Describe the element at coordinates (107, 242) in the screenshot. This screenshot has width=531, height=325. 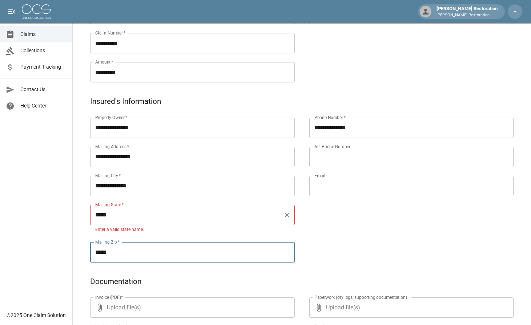
I see `label: Mailing Zip` at that location.